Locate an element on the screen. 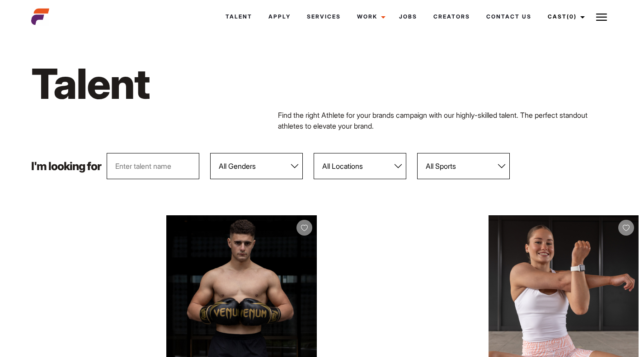 This screenshot has height=357, width=644. span: (0) is located at coordinates (572, 16).